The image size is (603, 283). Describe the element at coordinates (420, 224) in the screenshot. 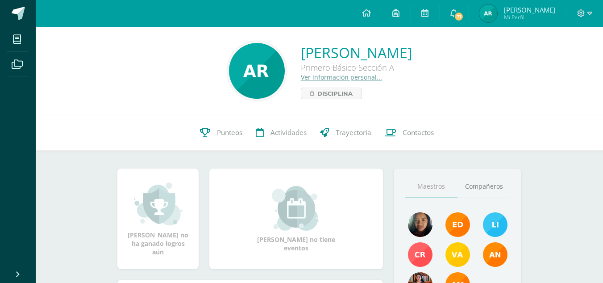

I see `img: c97de3f0a4f62e6deb7e91c2258cdedc.png` at that location.